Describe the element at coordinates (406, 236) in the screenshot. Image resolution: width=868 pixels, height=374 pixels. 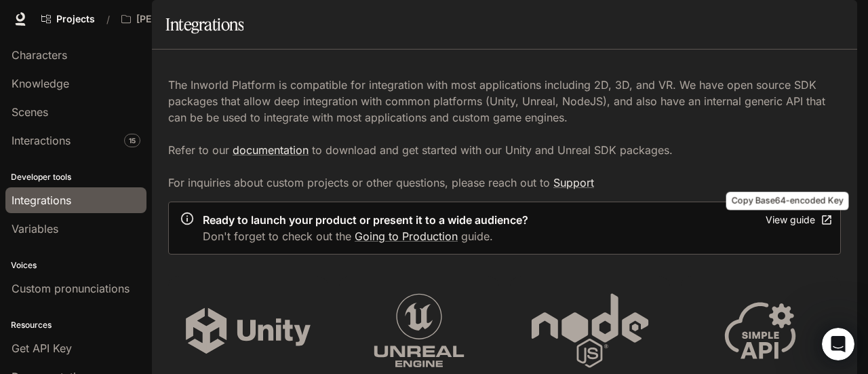
I see `a: Going to Production` at that location.